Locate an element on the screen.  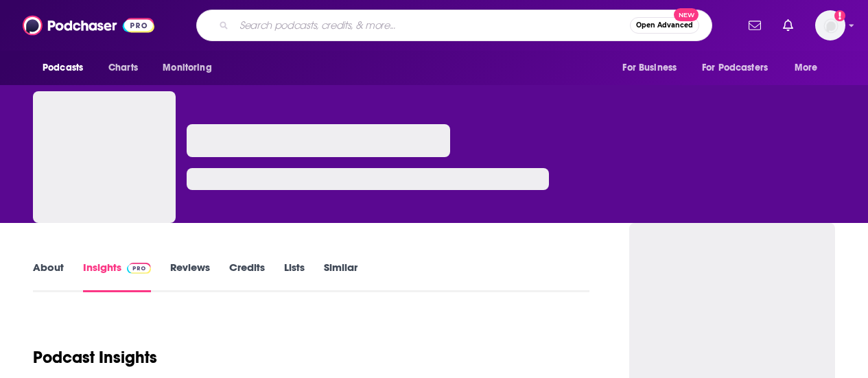
button: Show profile menu is located at coordinates (831, 25).